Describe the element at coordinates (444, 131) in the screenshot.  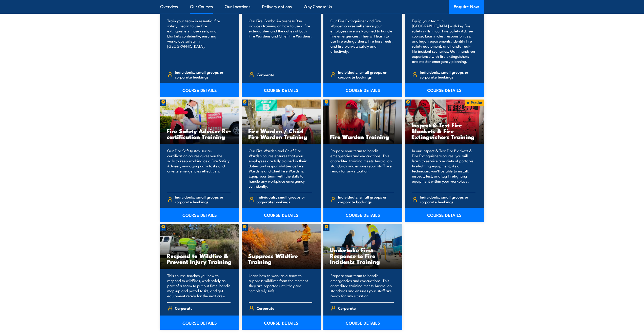
I see `h3: Inspect & Test Fire Blankets & Fire Extinguishers Training` at that location.